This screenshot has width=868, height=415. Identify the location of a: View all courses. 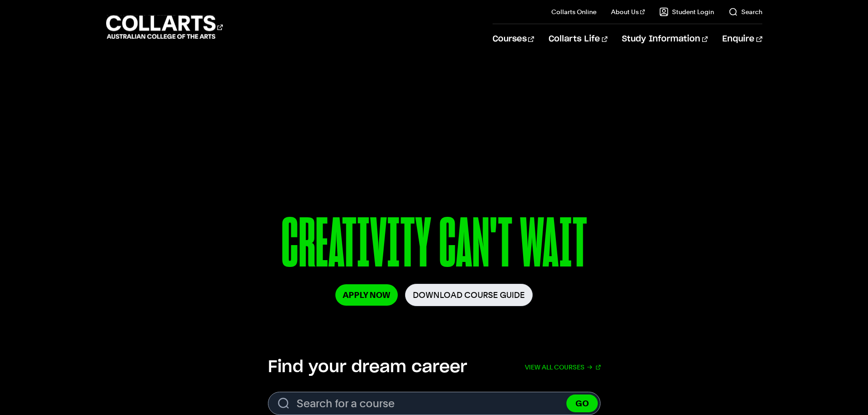
(563, 367).